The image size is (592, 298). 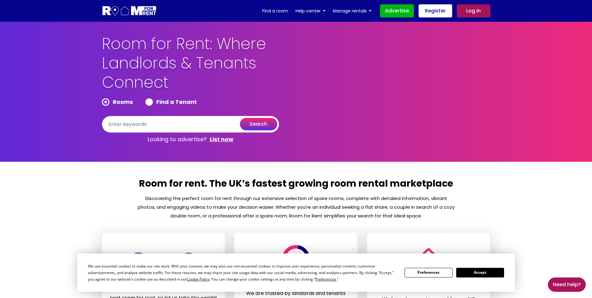 I want to click on a: Help center, so click(x=310, y=11).